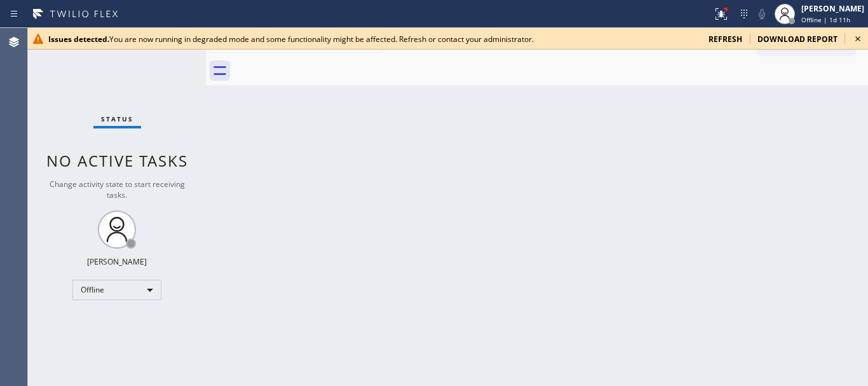  Describe the element at coordinates (117, 190) in the screenshot. I see `span: Change activity state to start receiving tasks.` at that location.